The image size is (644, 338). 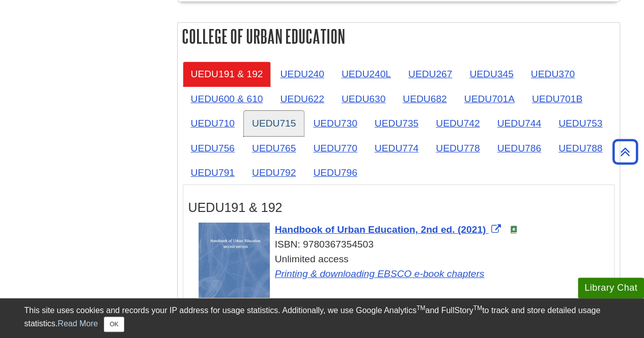 What do you see at coordinates (302, 74) in the screenshot?
I see `a: UEDU240` at bounding box center [302, 74].